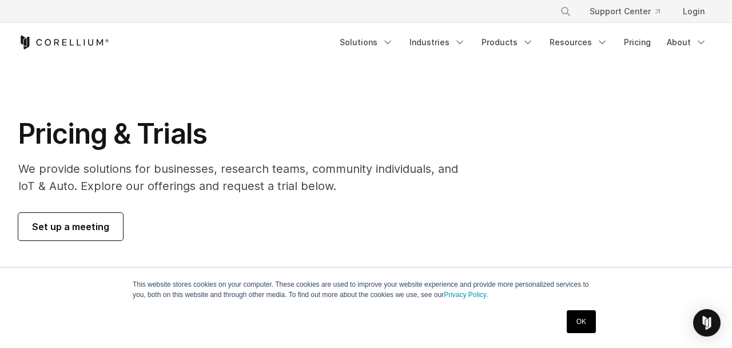  What do you see at coordinates (366, 289) in the screenshot?
I see `p: This website stores cookies on your computer. These cookies are used to improve your website expe...` at bounding box center [366, 289].